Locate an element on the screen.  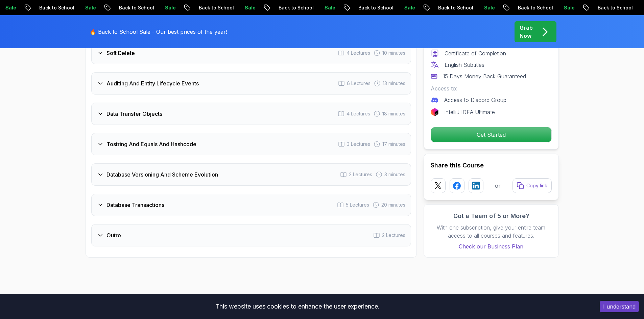
p: 15 Days Money Back Guaranteed is located at coordinates (484, 76).